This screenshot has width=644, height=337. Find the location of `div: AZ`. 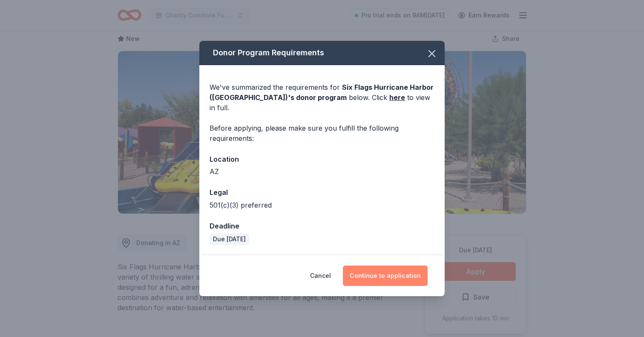

div: AZ is located at coordinates (322, 171).